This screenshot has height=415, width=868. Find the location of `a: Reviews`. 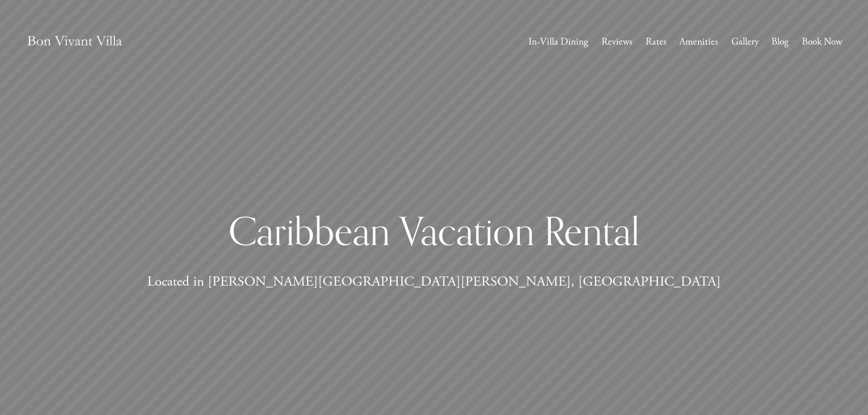

a: Reviews is located at coordinates (617, 42).